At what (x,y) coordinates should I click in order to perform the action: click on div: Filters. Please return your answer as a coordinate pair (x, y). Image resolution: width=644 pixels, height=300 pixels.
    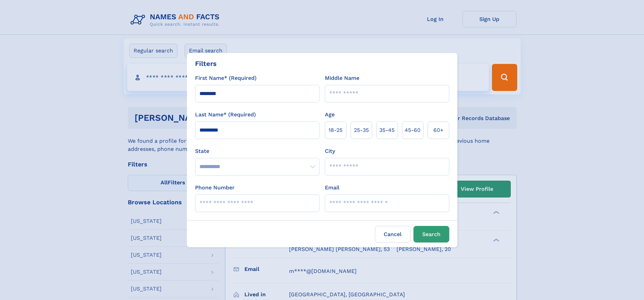
    Looking at the image, I should click on (206, 64).